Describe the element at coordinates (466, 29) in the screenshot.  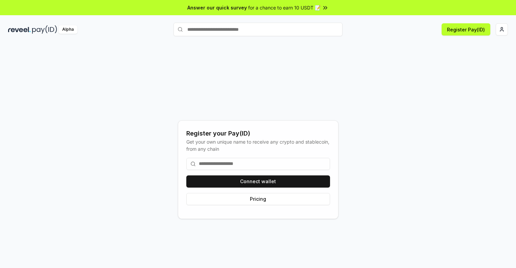
I see `button: Register Pay(ID)` at that location.